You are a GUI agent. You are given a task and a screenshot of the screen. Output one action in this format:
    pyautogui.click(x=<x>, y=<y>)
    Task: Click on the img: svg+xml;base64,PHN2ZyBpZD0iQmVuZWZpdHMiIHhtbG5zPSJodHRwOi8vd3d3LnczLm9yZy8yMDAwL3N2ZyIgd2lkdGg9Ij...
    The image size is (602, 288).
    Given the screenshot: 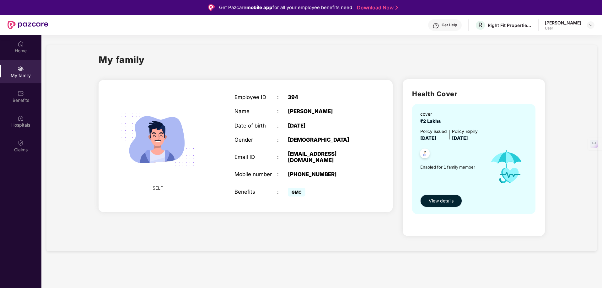 What is the action you would take?
    pyautogui.click(x=21, y=93)
    